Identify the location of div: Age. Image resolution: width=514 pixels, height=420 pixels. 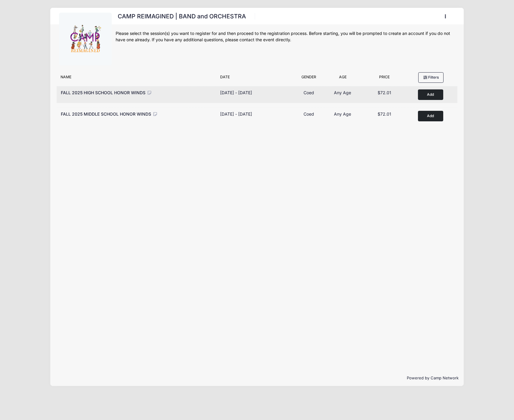
(343, 79).